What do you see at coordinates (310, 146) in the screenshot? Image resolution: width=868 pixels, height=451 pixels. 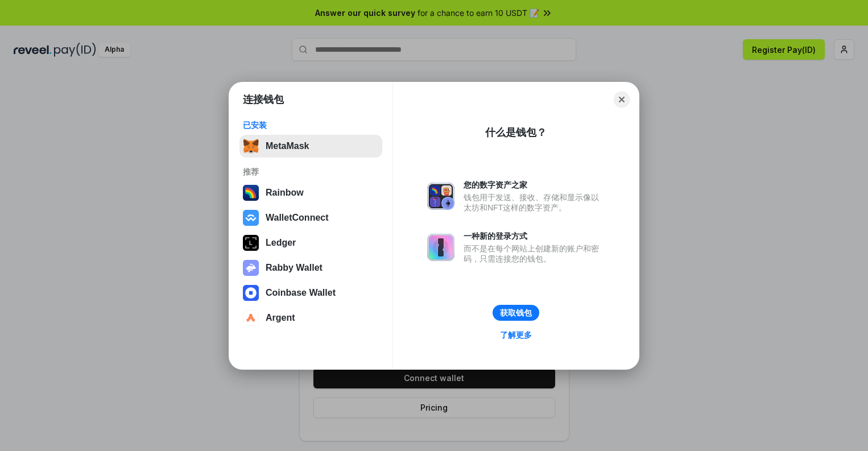 I see `button: MetaMask` at bounding box center [310, 146].